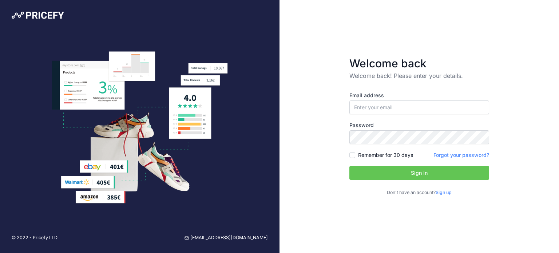 This screenshot has width=559, height=253. I want to click on p: Welcome back! Please enter your details., so click(419, 76).